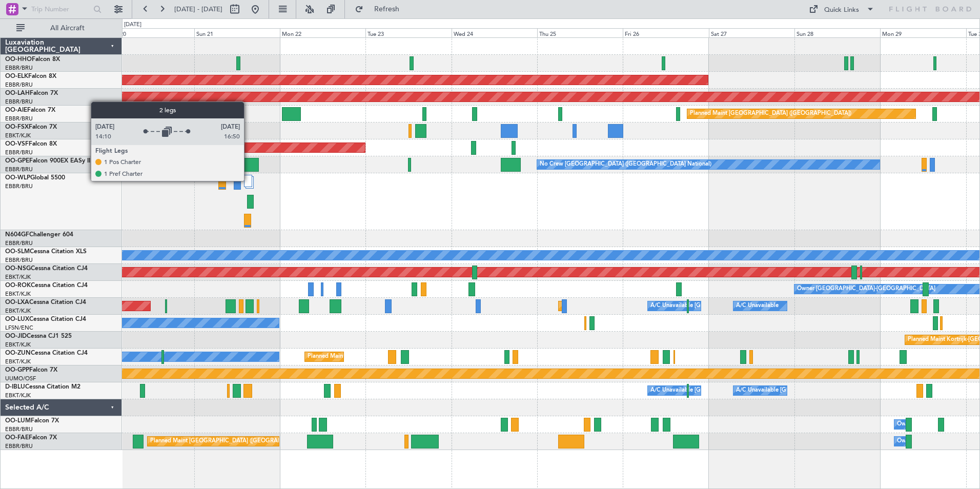  I want to click on a: N604GFChallenger 604, so click(39, 235).